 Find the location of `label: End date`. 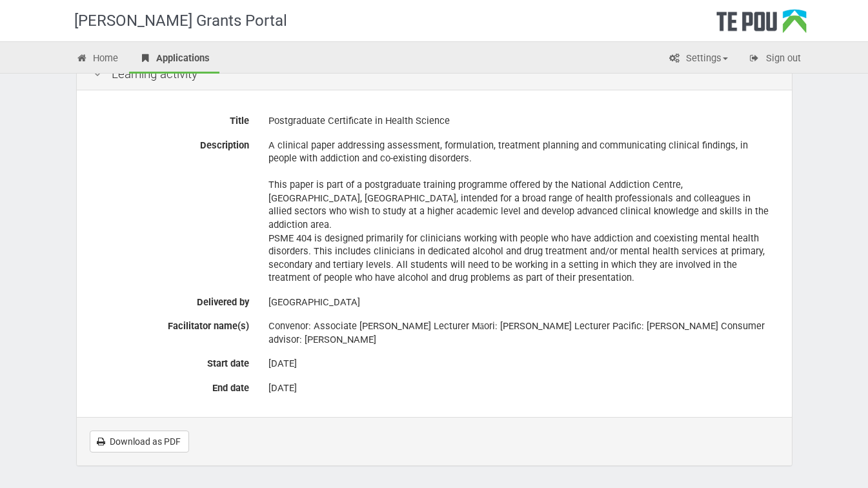

label: End date is located at coordinates (171, 387).